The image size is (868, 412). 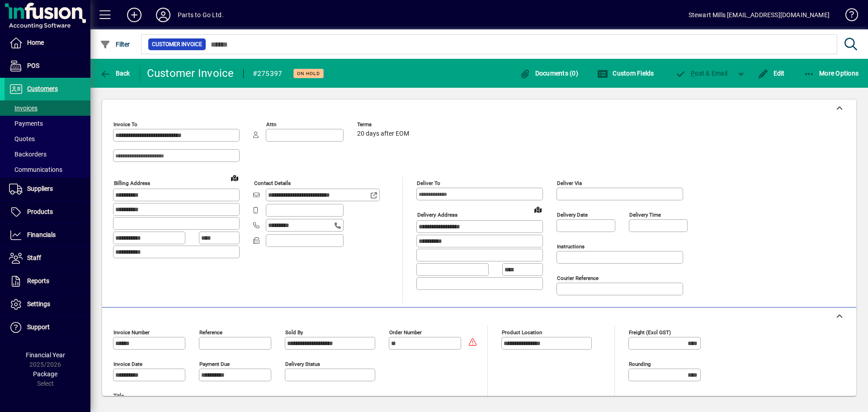 What do you see at coordinates (132, 332) in the screenshot?
I see `mat-label: Invoice number` at bounding box center [132, 332].